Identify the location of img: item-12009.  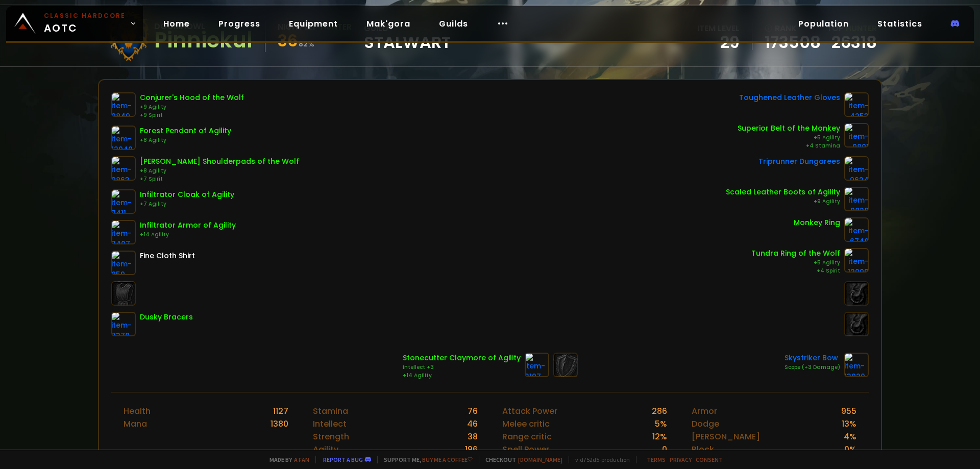
(856, 260).